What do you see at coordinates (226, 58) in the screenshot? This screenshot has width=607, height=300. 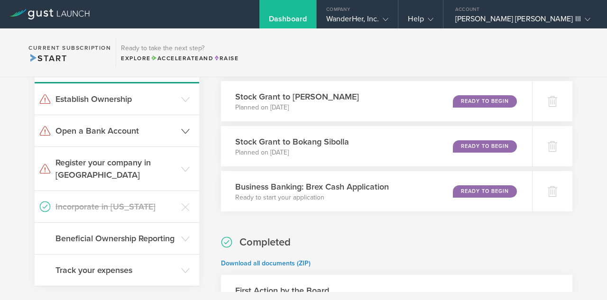 I see `span: Raise` at bounding box center [226, 58].